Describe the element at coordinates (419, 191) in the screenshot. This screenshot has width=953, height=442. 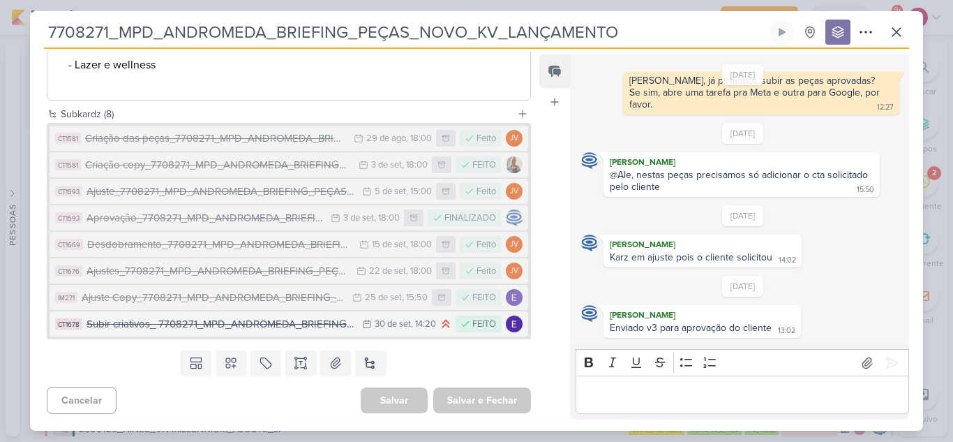
I see `div: , 15:00` at that location.